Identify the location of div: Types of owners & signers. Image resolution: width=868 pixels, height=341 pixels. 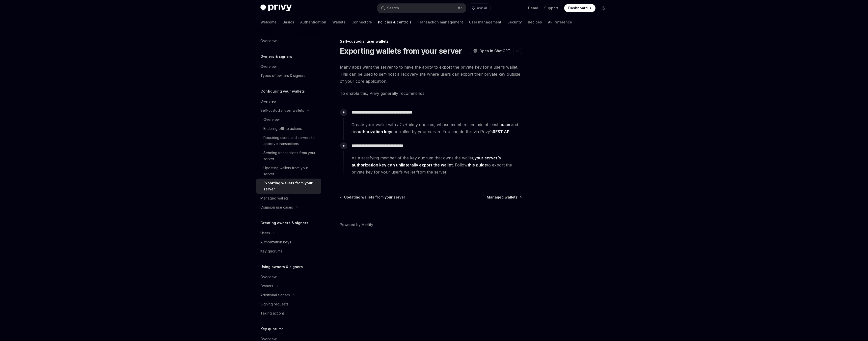
(283, 76).